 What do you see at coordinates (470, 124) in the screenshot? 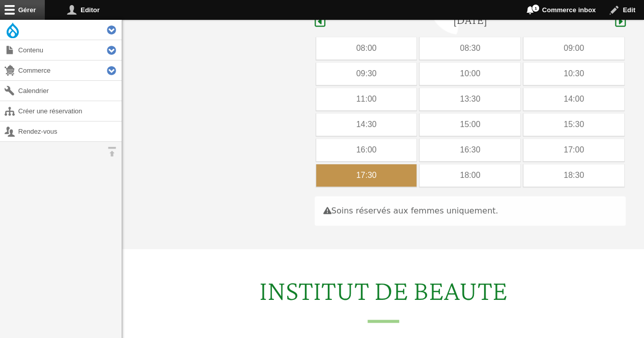
I see `div: 15:00` at bounding box center [470, 124].